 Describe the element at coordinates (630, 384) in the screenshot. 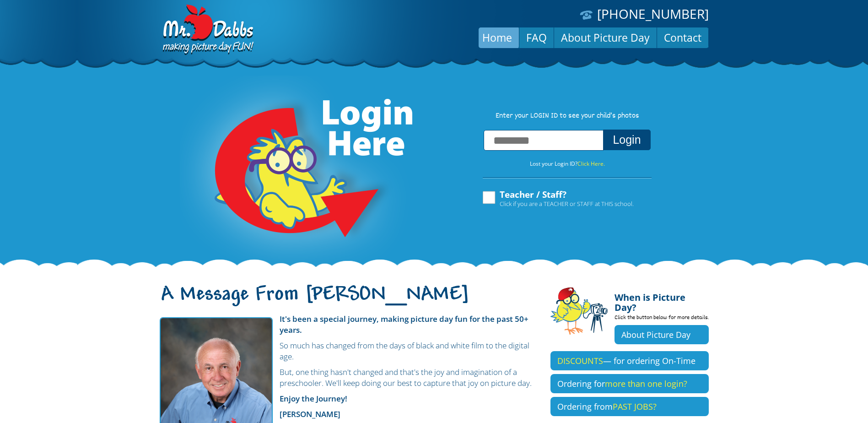

I see `a: Ordering formore than one login?` at that location.